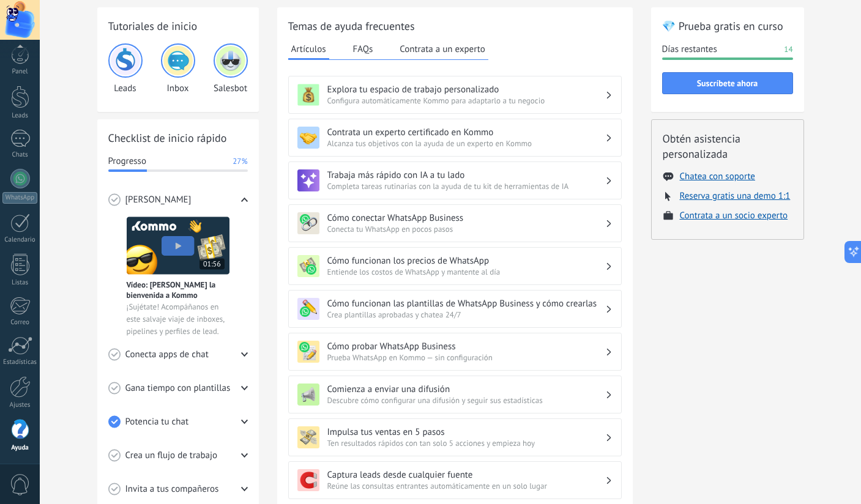 This screenshot has height=504, width=861. Describe the element at coordinates (20, 239) in the screenshot. I see `div: Calendario` at that location.